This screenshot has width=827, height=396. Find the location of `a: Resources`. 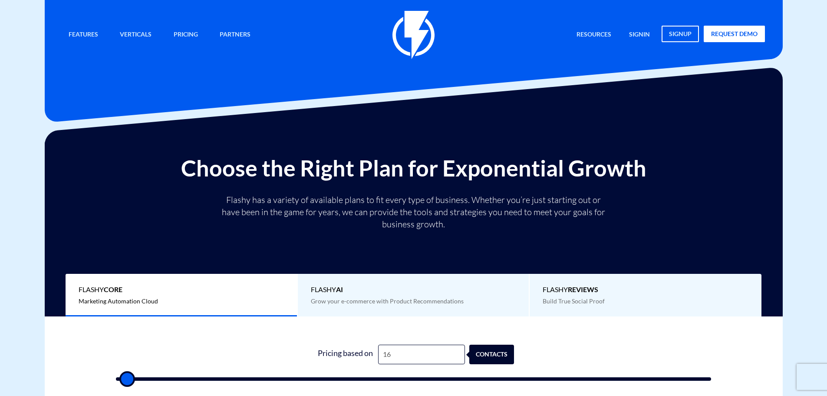

a: Resources is located at coordinates (594, 35).